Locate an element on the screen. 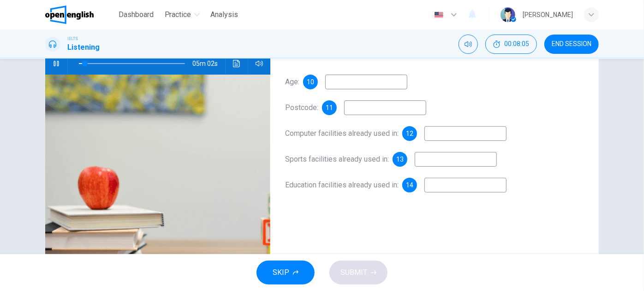 The height and width of the screenshot is (291, 644). span: 12 is located at coordinates (410, 133).